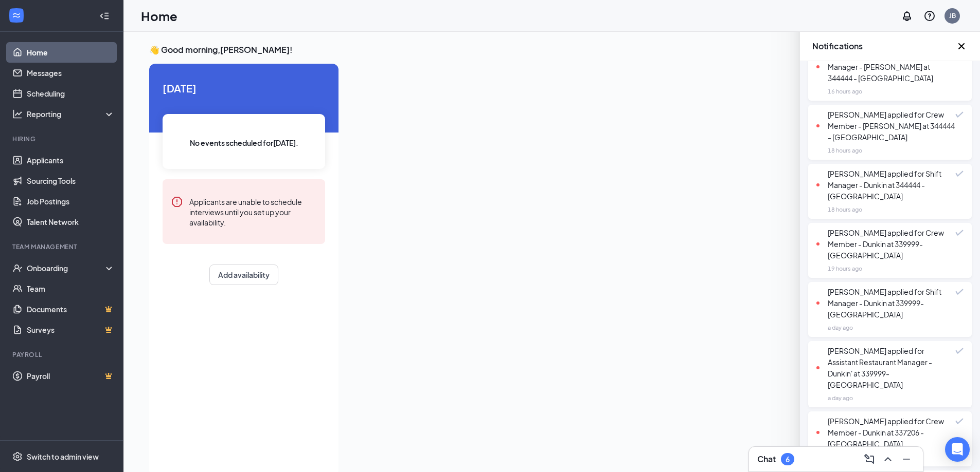  I want to click on a: Sourcing Tools, so click(71, 181).